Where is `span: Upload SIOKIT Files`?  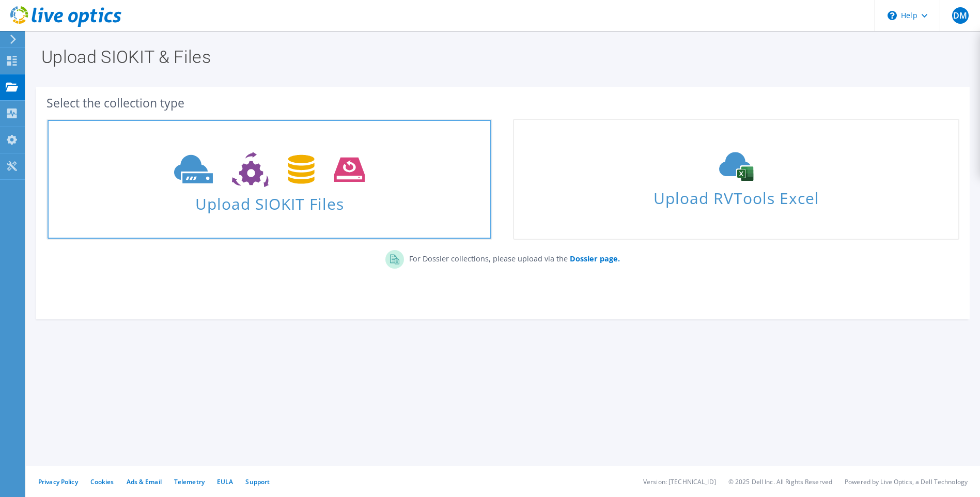
span: Upload SIOKIT Files is located at coordinates (269, 200).